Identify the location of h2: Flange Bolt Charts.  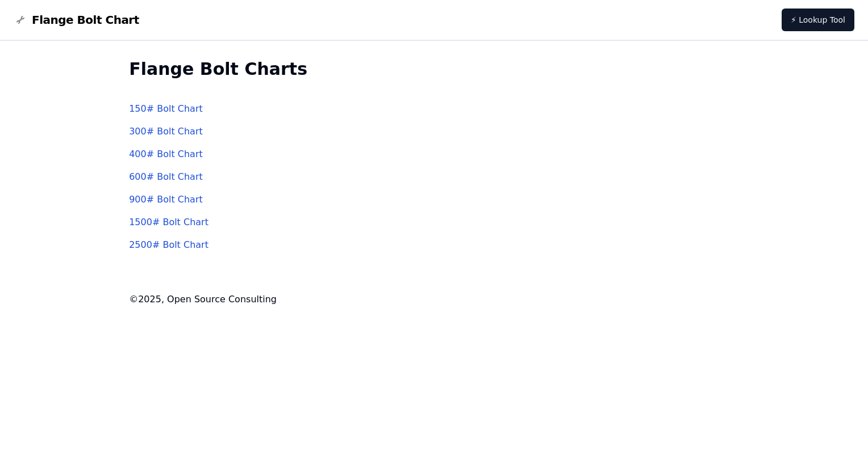
(434, 69).